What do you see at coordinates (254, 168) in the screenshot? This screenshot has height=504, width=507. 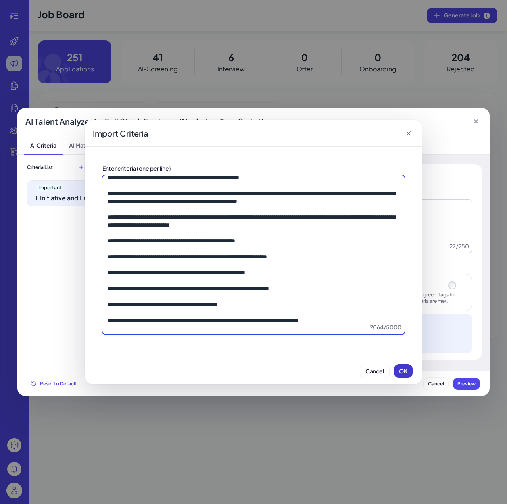 I see `div: Enter criteria (one per line)` at bounding box center [254, 168].